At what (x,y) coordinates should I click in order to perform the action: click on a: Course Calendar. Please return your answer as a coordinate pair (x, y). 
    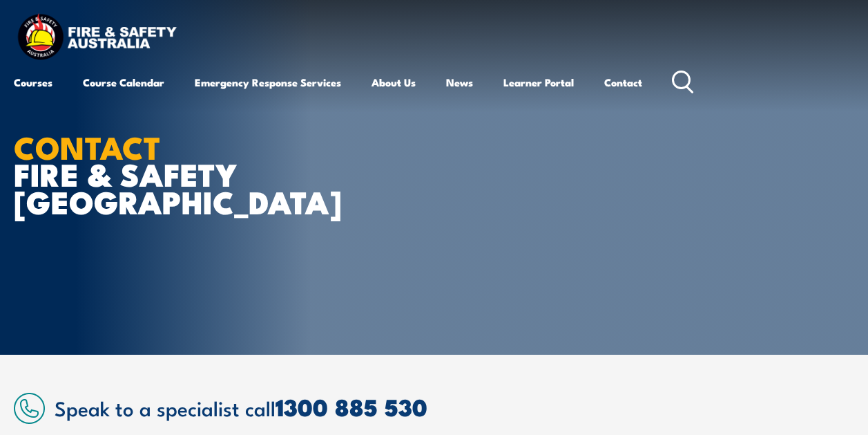
    Looking at the image, I should click on (124, 82).